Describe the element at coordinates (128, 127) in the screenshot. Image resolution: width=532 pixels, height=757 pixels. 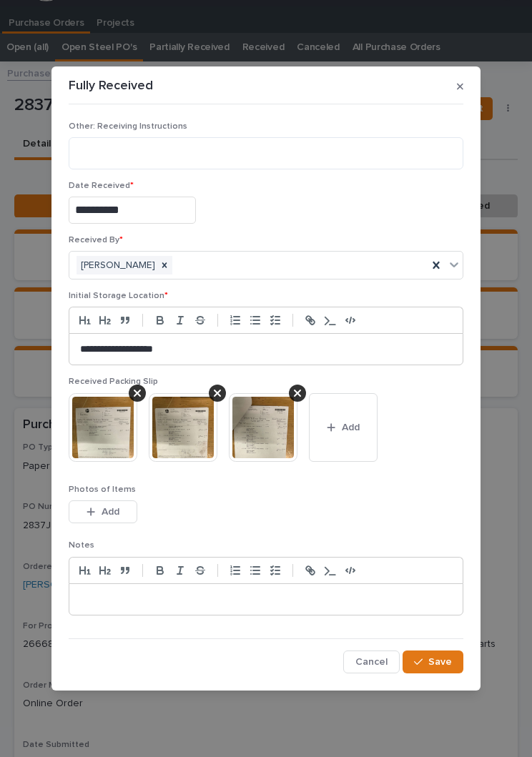
I see `span: Other: Receiving Instructions` at that location.